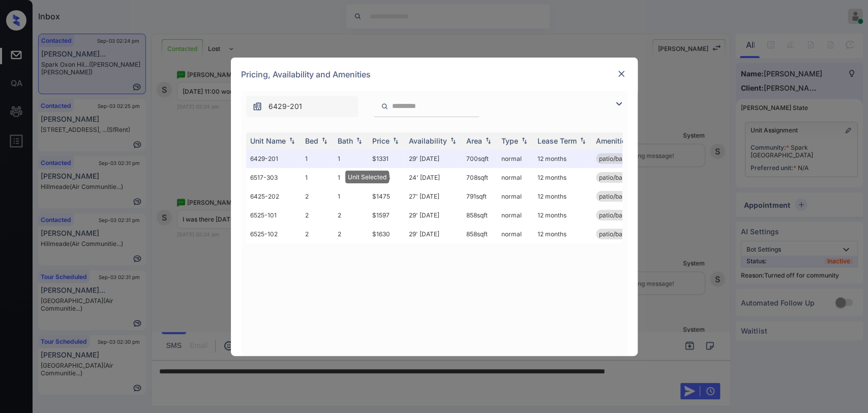 This screenshot has width=868, height=413. I want to click on div: Unit Name, so click(268, 140).